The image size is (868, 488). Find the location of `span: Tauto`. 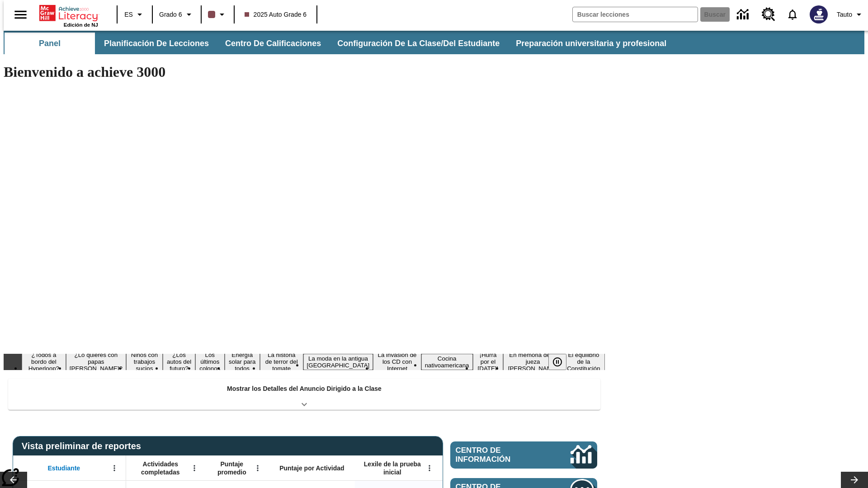

span: Tauto is located at coordinates (844, 15).